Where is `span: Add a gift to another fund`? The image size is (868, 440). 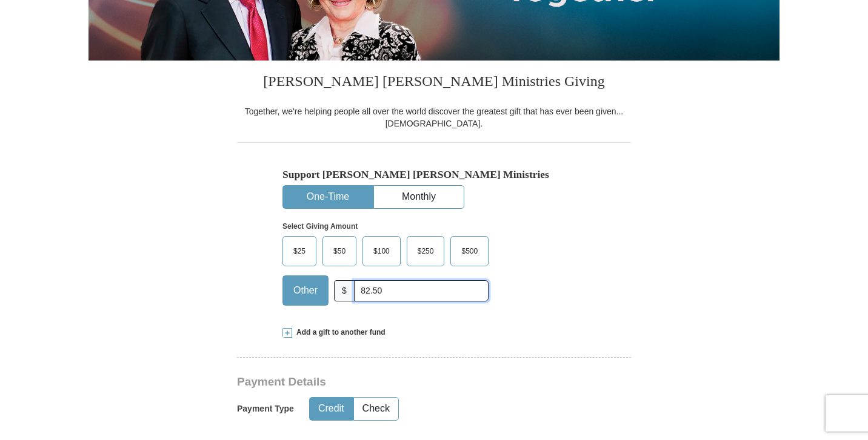
span: Add a gift to another fund is located at coordinates (339, 333).